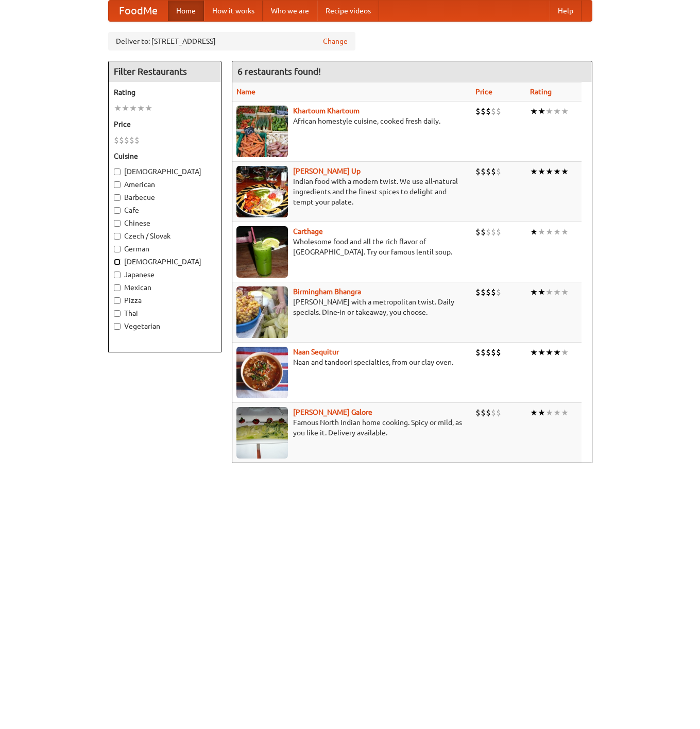  Describe the element at coordinates (352, 192) in the screenshot. I see `p: Indian food with a modern twist. We use all-natural ingredients and the finest spices to delight ...` at that location.